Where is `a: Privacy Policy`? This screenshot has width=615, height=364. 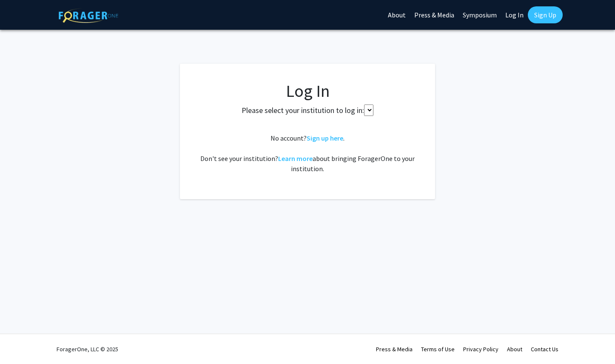
a: Privacy Policy is located at coordinates (481, 350).